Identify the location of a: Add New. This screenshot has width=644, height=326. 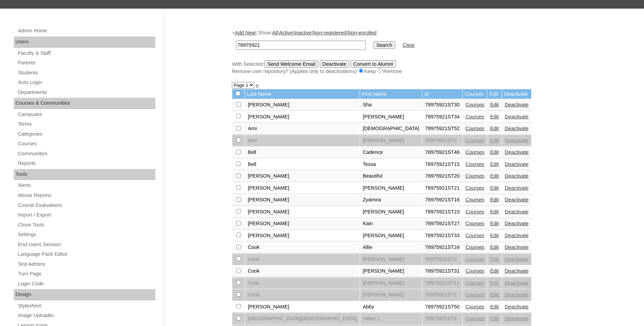
(245, 32).